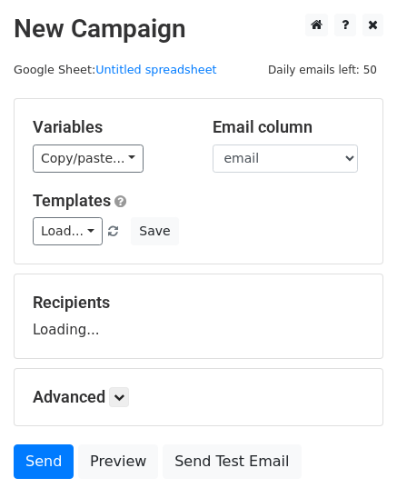  Describe the element at coordinates (154, 231) in the screenshot. I see `button: Save` at that location.